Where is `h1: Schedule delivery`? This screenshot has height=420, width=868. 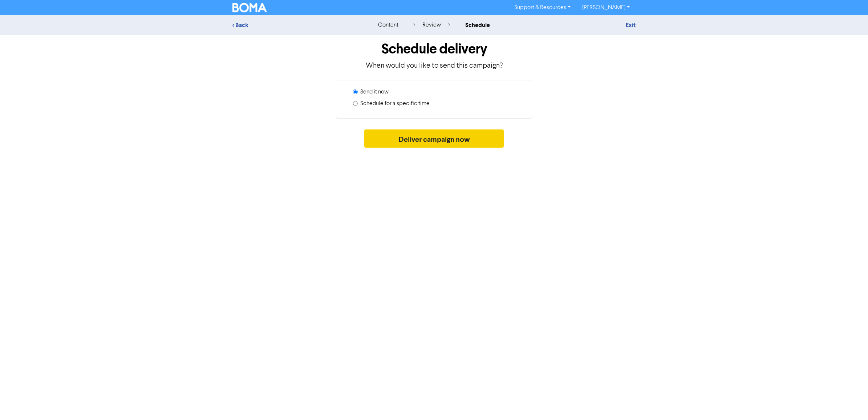 h1: Schedule delivery is located at coordinates (434, 49).